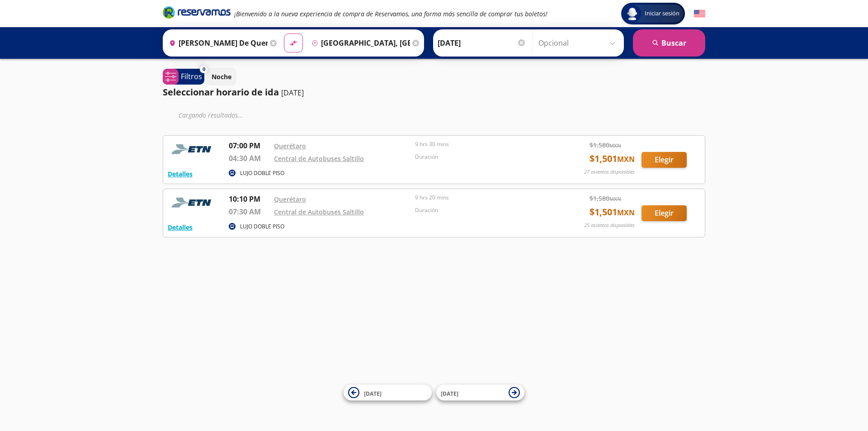 The image size is (868, 431). What do you see at coordinates (670, 43) in the screenshot?
I see `button: Buscar` at bounding box center [670, 43].